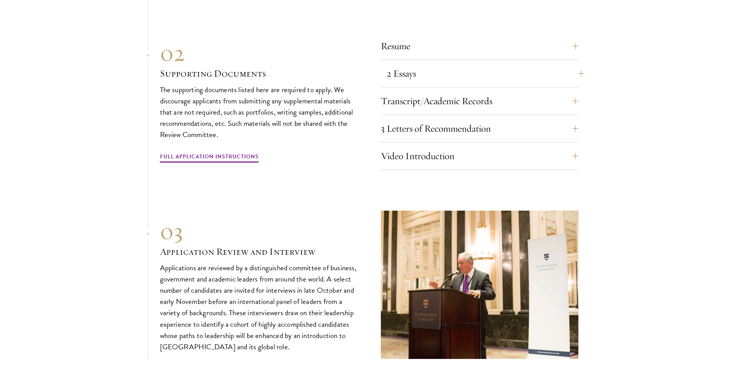 The width and height of the screenshot is (738, 369). What do you see at coordinates (259, 231) in the screenshot?
I see `div: 03` at bounding box center [259, 231].